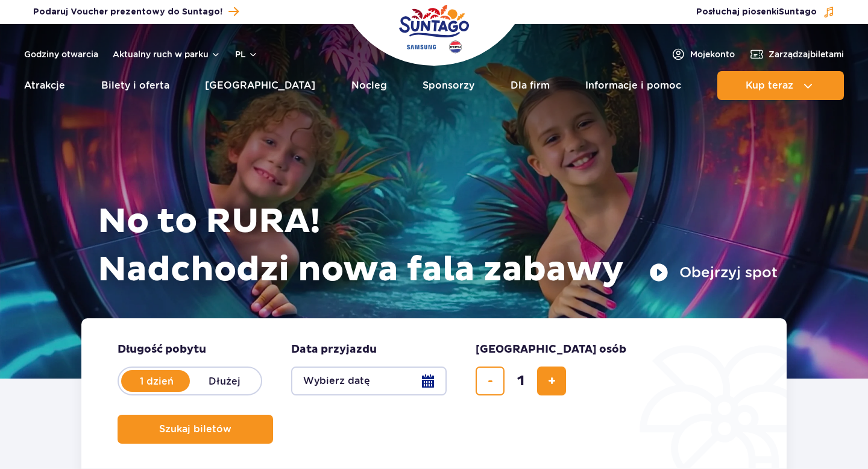 Image resolution: width=868 pixels, height=469 pixels. What do you see at coordinates (195, 429) in the screenshot?
I see `button: Szukaj biletów` at bounding box center [195, 429].